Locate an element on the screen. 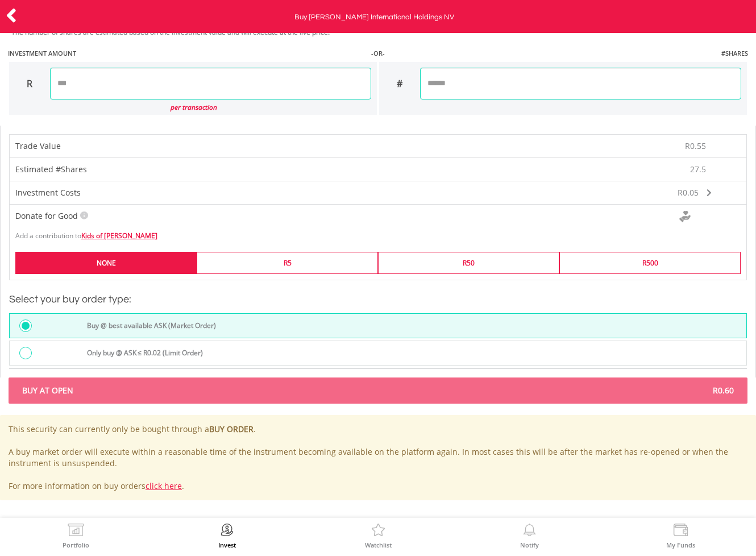 This screenshot has width=756, height=556. label: Only buy @ ASK ≤ R0.02 (Limit Order) is located at coordinates (142, 353).